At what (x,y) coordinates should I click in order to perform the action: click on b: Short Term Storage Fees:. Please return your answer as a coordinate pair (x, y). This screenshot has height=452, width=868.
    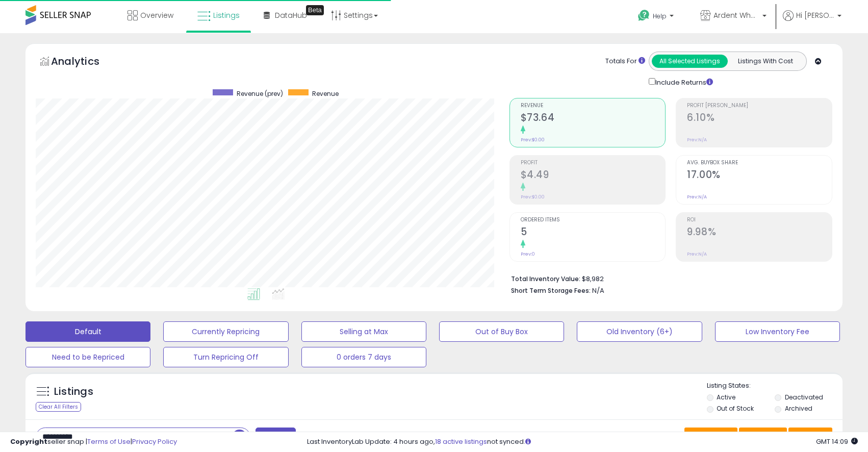
    Looking at the image, I should click on (551, 290).